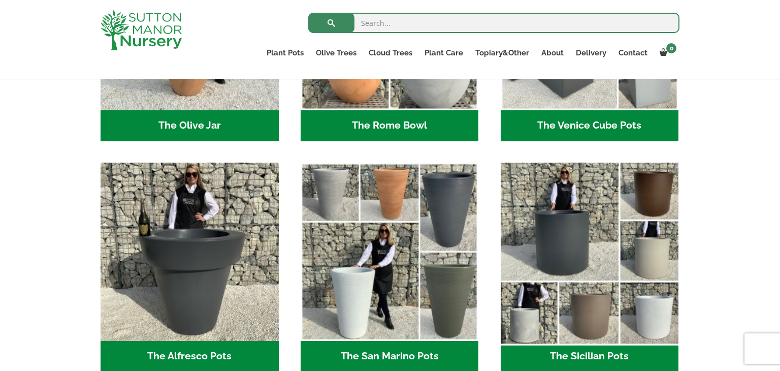 The height and width of the screenshot is (371, 780). What do you see at coordinates (666, 53) in the screenshot?
I see `a: 0` at bounding box center [666, 53].